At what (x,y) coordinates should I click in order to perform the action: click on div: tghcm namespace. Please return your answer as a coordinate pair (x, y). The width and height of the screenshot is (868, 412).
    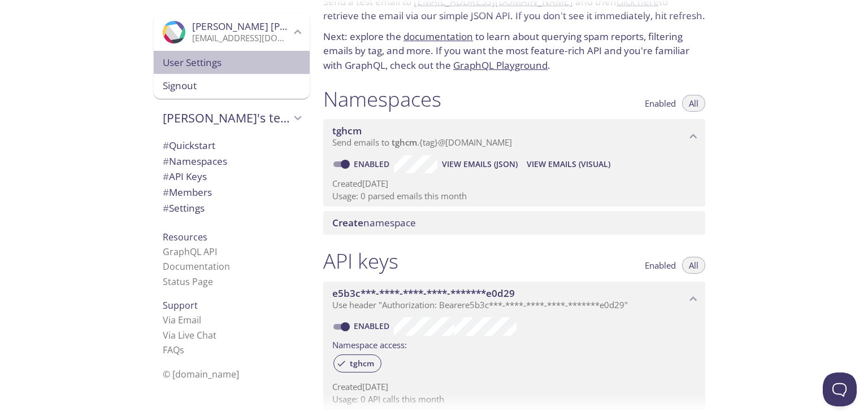
    Looking at the image, I should click on (514, 137).